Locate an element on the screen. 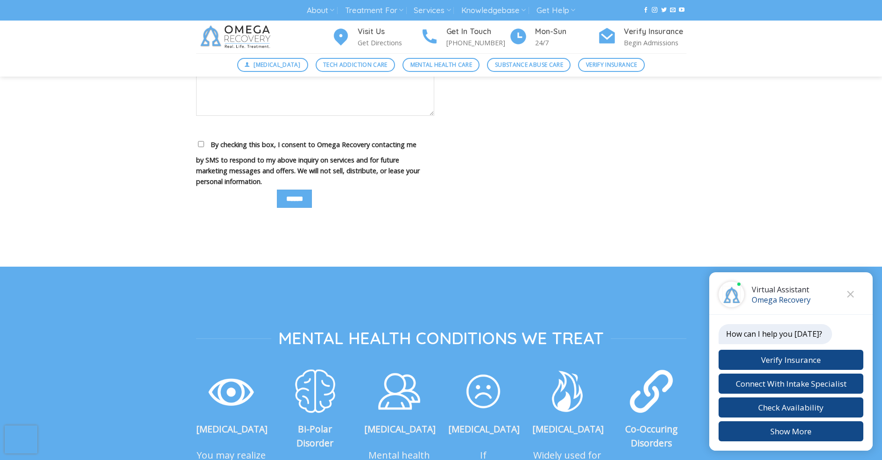 The height and width of the screenshot is (460, 882). a: Follow on YouTube is located at coordinates (682, 10).